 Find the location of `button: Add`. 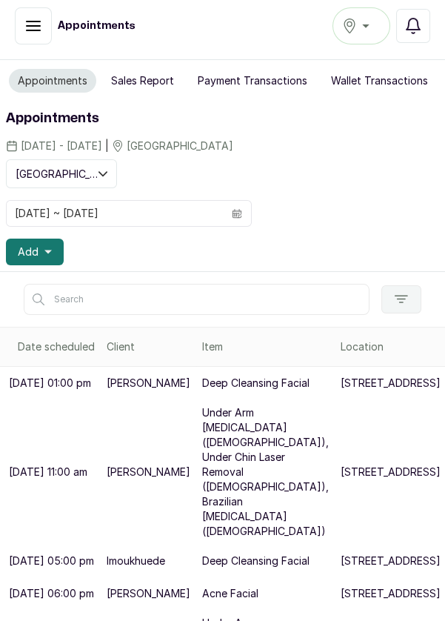

button: Add is located at coordinates (35, 252).